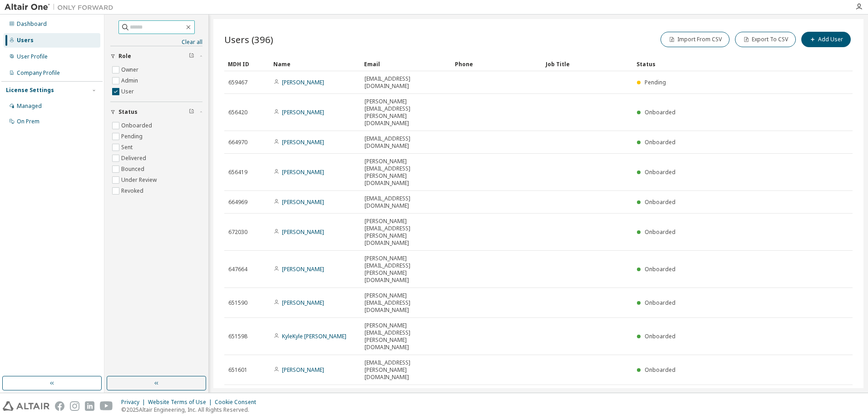 Image resolution: width=868 pixels, height=419 pixels. I want to click on span: 664970, so click(238, 143).